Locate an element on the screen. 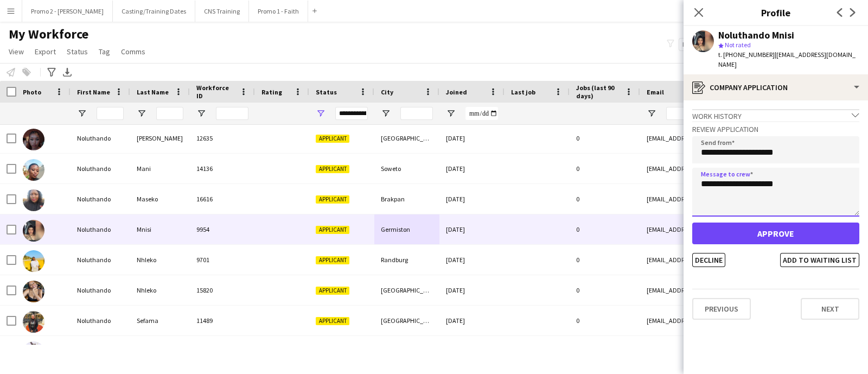  span: City is located at coordinates (387, 92).